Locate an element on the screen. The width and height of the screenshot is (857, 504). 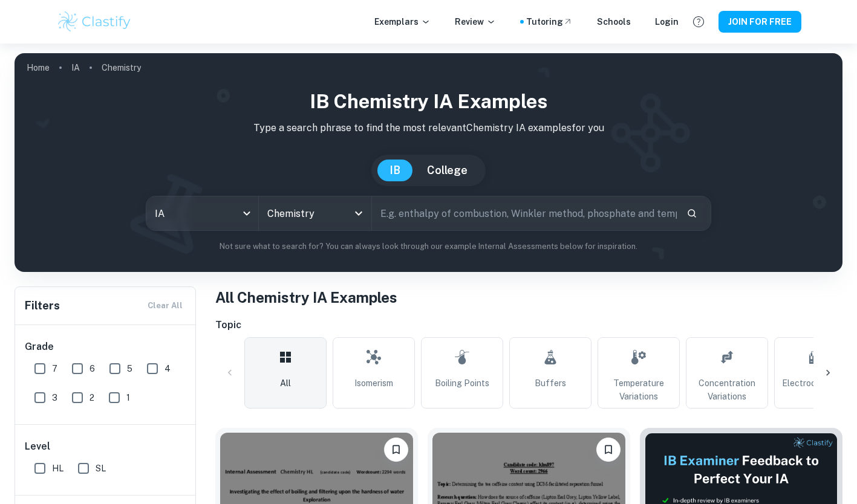
div: Tutoring is located at coordinates (549, 22).